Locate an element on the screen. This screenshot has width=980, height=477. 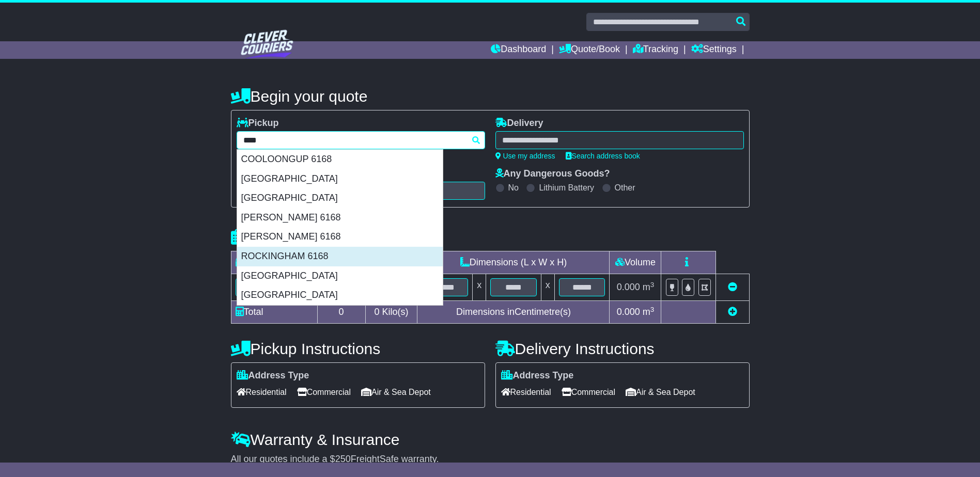
td: 0 is located at coordinates (340, 312).